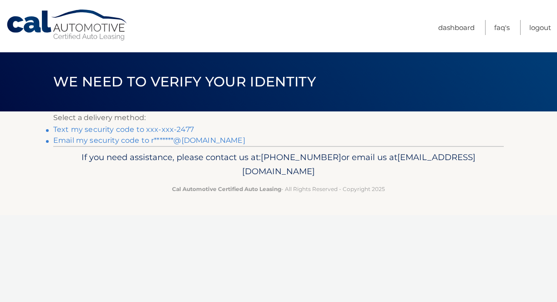  I want to click on a: Text my security code to xxx-xxx-2477, so click(123, 129).